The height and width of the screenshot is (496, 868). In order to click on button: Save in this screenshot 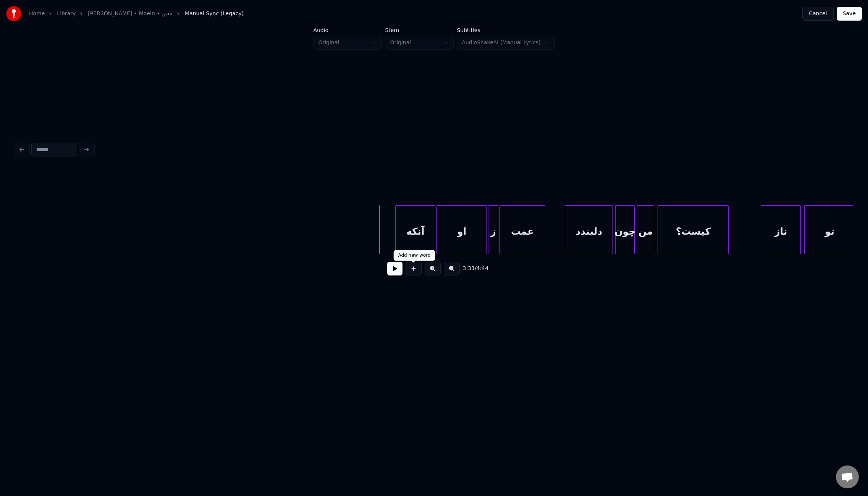, I will do `click(849, 14)`.